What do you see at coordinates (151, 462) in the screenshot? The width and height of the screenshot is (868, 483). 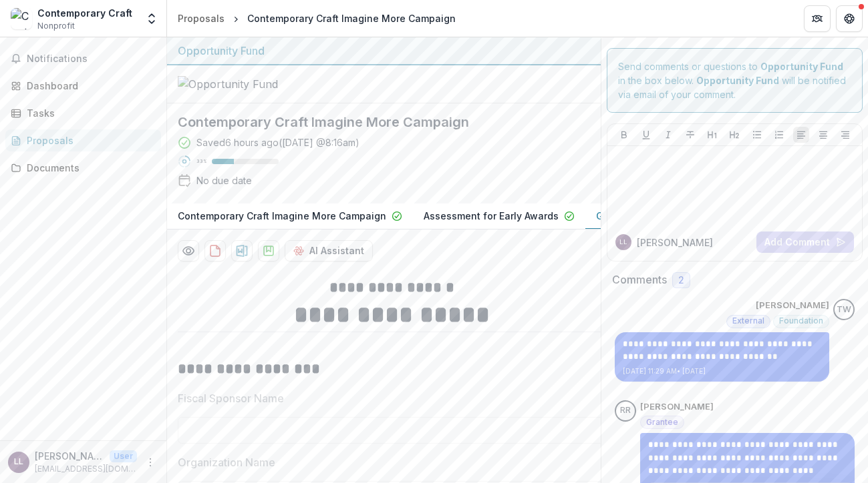 I see `button: More` at bounding box center [151, 462].